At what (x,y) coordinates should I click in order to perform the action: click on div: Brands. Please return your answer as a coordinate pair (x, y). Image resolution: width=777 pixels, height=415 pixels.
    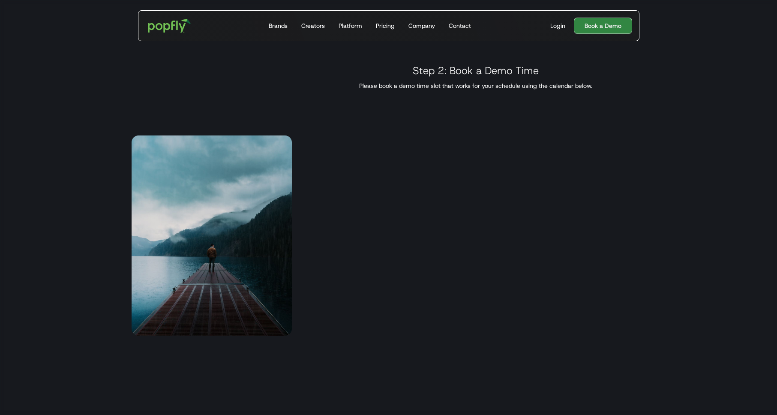
    Looking at the image, I should click on (278, 26).